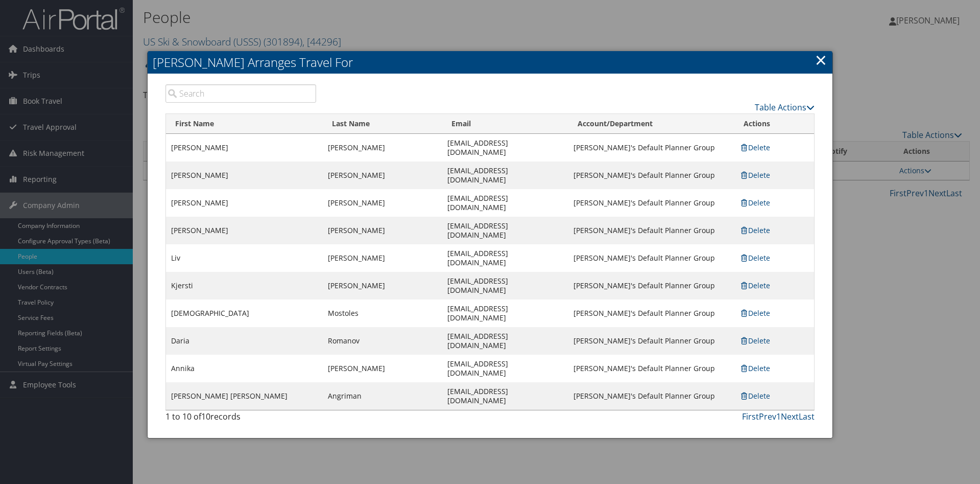  What do you see at coordinates (383, 124) in the screenshot?
I see `th: Last Name: activate to sort column ascending` at bounding box center [383, 124].